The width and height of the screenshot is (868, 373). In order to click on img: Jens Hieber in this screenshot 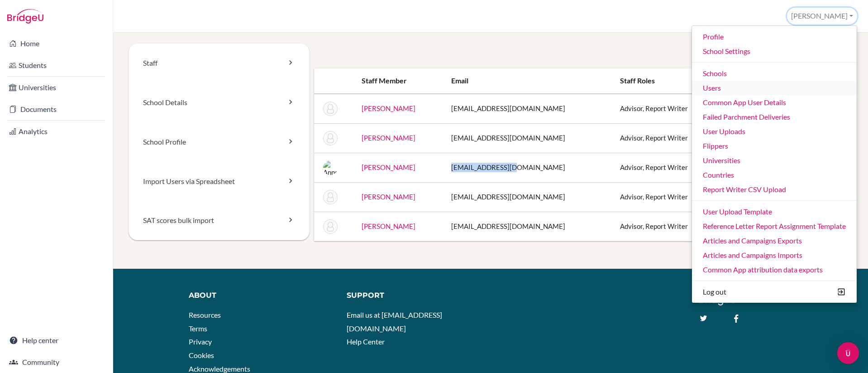, I will do `click(330, 138)`.